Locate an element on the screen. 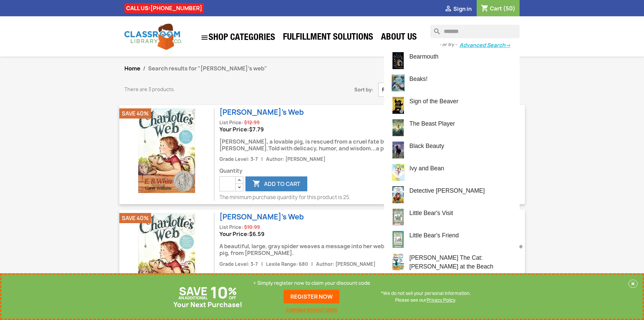 This screenshot has width=644, height=320. a: Fulfillment Solutions is located at coordinates (328, 37).